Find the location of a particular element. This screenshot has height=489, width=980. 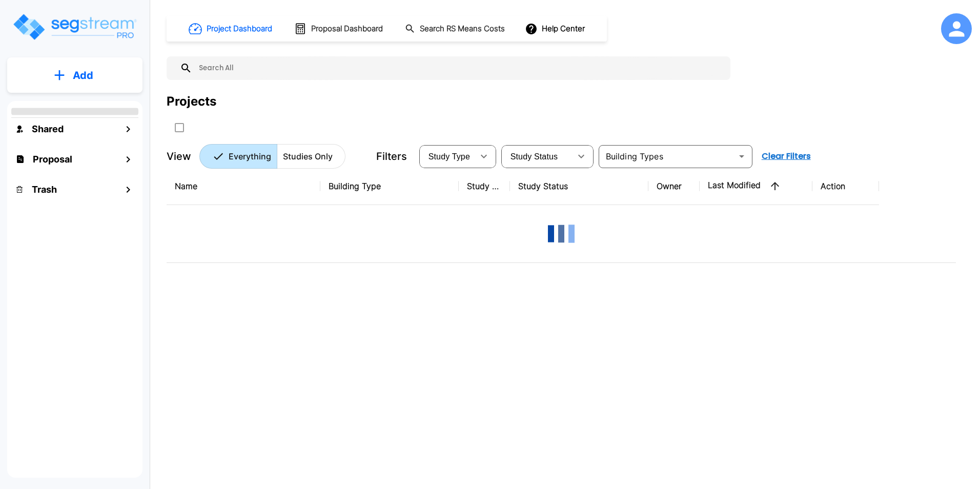

th: Action is located at coordinates (845, 186).